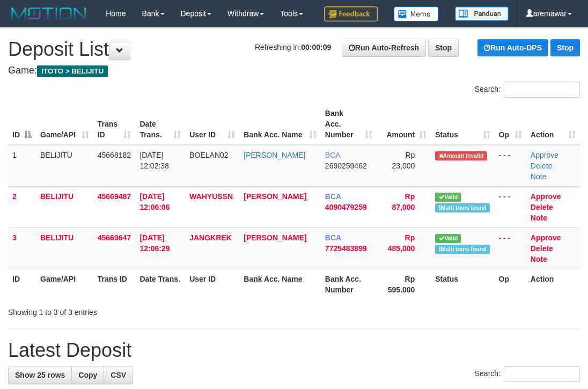 The height and width of the screenshot is (389, 588). Describe the element at coordinates (294, 71) in the screenshot. I see `h4: Game:` at that location.